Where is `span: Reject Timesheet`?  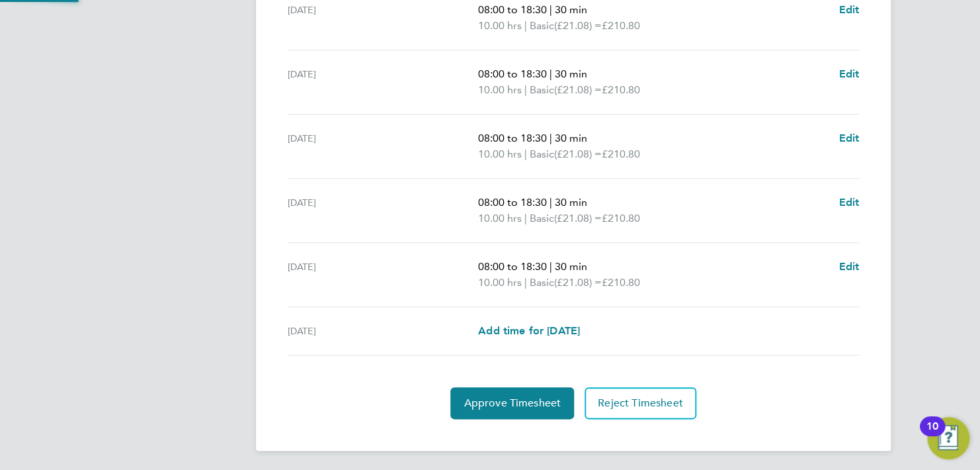
span: Reject Timesheet is located at coordinates (640, 403).